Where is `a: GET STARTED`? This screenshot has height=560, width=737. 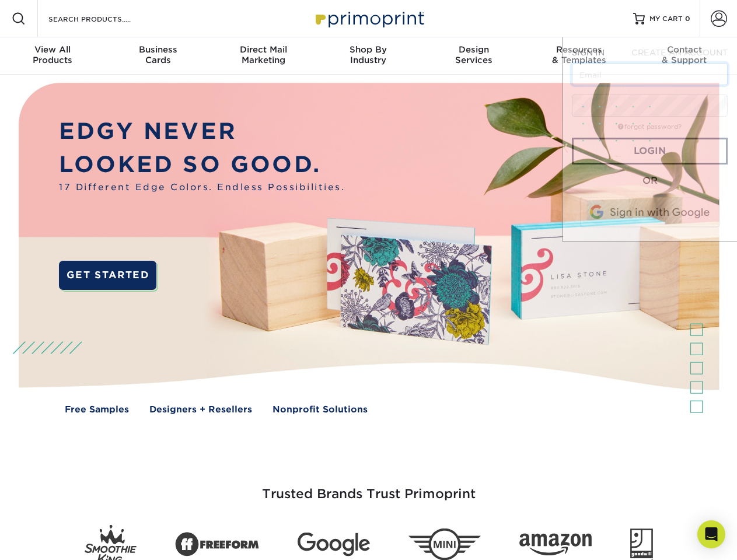
a: GET STARTED is located at coordinates (107, 275).